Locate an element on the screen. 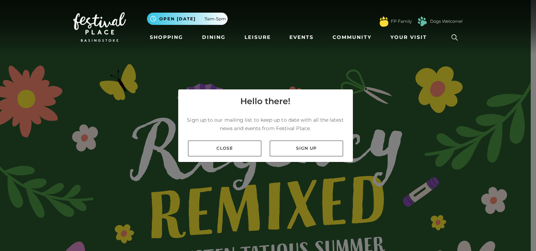 This screenshot has width=536, height=251. a: FP Family is located at coordinates (401, 21).